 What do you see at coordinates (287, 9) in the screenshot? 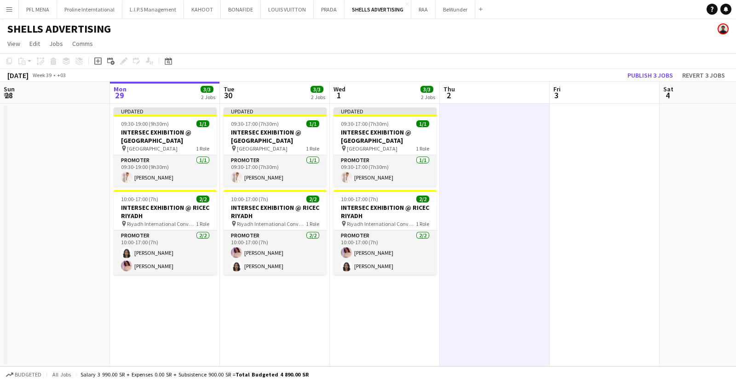
I see `button: LOUIS VUITTON` at bounding box center [287, 9].